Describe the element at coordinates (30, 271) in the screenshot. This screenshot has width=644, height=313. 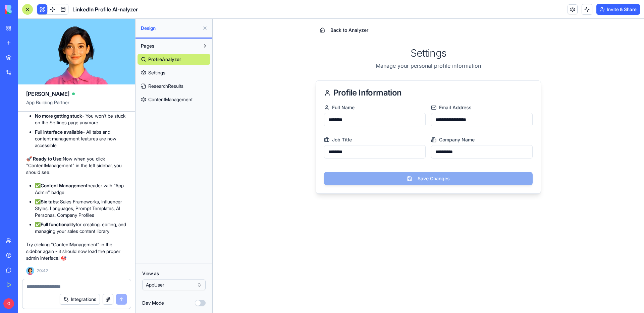
I see `img: Ella_00000_wcx2te.png` at that location.